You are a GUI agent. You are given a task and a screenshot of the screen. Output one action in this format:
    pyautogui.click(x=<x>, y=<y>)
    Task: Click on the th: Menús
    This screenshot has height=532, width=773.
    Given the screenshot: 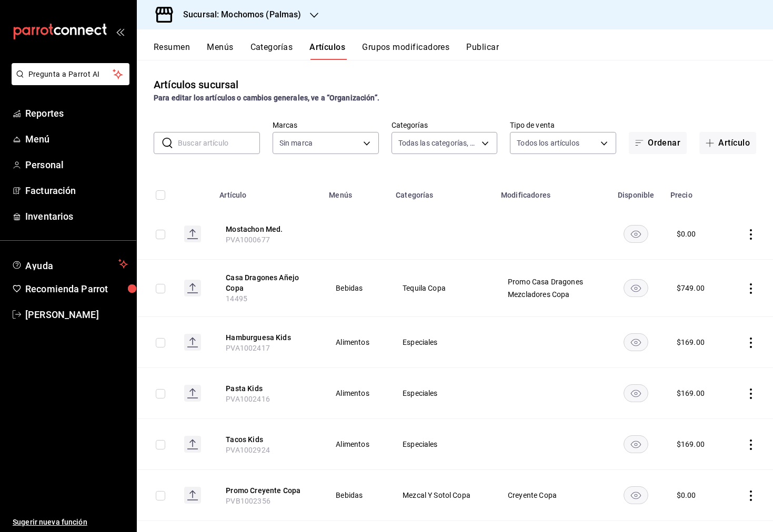 What is the action you would take?
    pyautogui.click(x=356, y=192)
    